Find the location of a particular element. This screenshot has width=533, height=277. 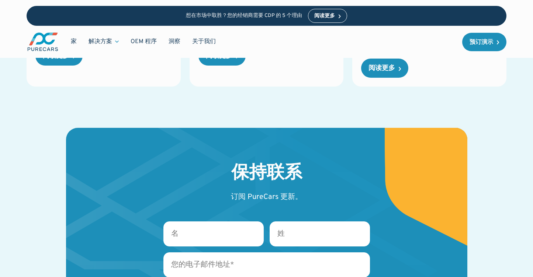

font: 洞察 is located at coordinates (174, 42).